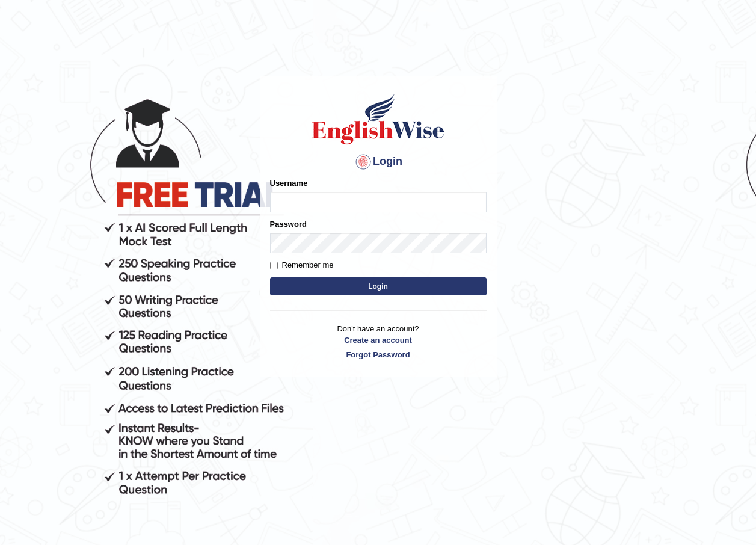 The width and height of the screenshot is (756, 545). I want to click on img: Logo of English Wise sign in for intelligent practice with AI, so click(378, 119).